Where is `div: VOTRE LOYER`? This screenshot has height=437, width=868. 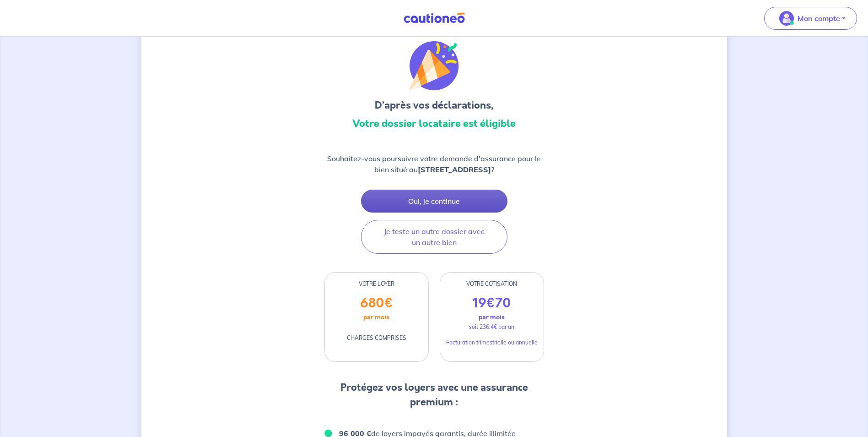 div: VOTRE LOYER is located at coordinates (376, 284).